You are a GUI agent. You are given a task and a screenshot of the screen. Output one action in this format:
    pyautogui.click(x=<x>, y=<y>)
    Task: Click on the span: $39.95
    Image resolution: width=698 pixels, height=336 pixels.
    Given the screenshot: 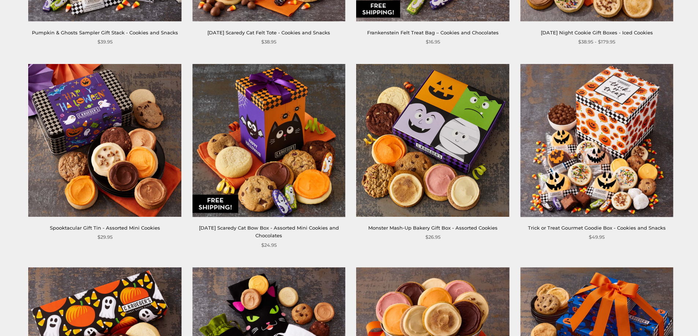 What is the action you would take?
    pyautogui.click(x=105, y=42)
    